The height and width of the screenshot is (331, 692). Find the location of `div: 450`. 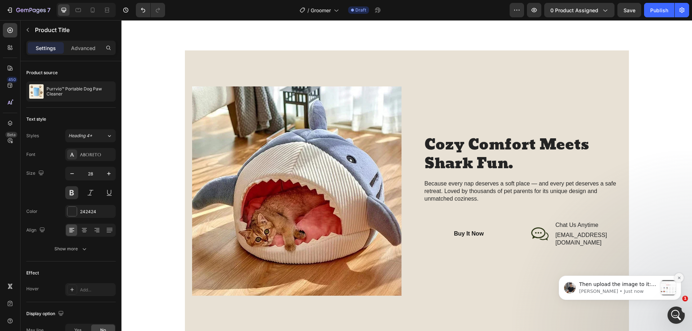

div: 450 is located at coordinates (12, 80).